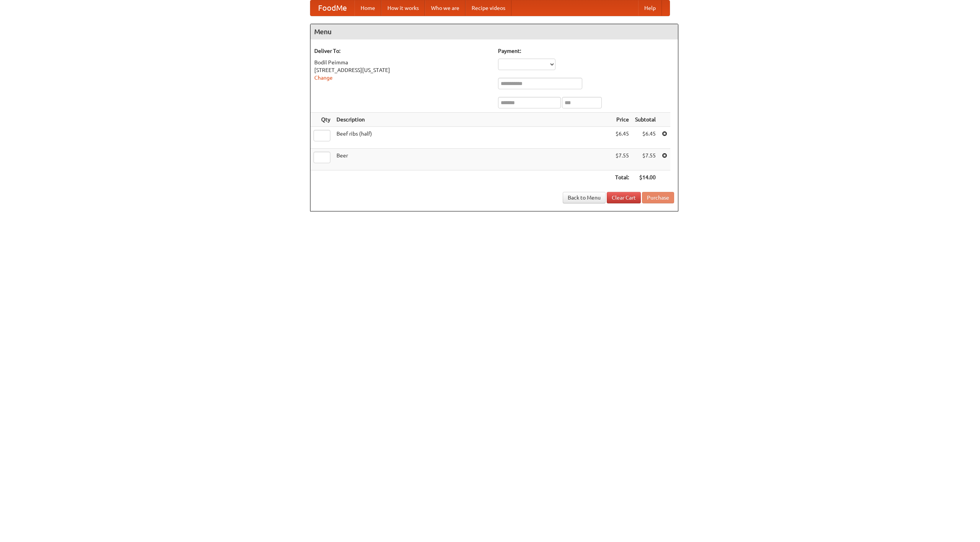 The height and width of the screenshot is (542, 980). What do you see at coordinates (473, 138) in the screenshot?
I see `td: Beef ribs (half)` at bounding box center [473, 138].